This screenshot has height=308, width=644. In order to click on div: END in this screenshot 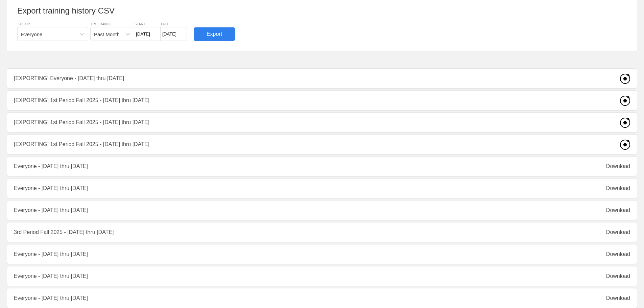, I will do `click(174, 24)`.